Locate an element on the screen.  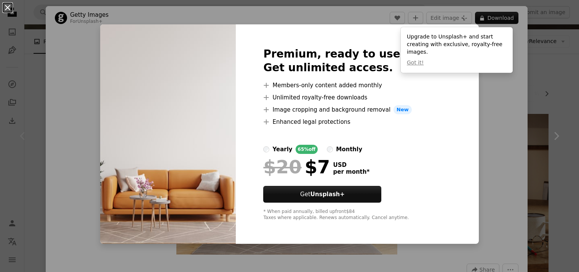
span: USD is located at coordinates (351, 165).